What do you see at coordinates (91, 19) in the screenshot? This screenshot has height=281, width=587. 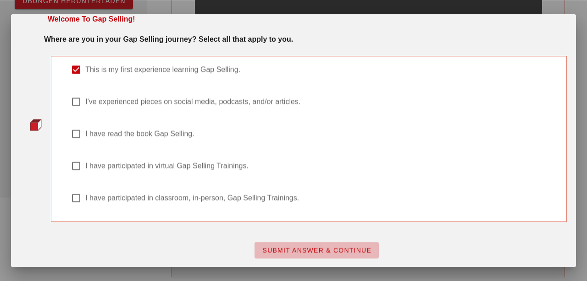 I see `div: Welcome To Gap Selling!` at bounding box center [91, 19].